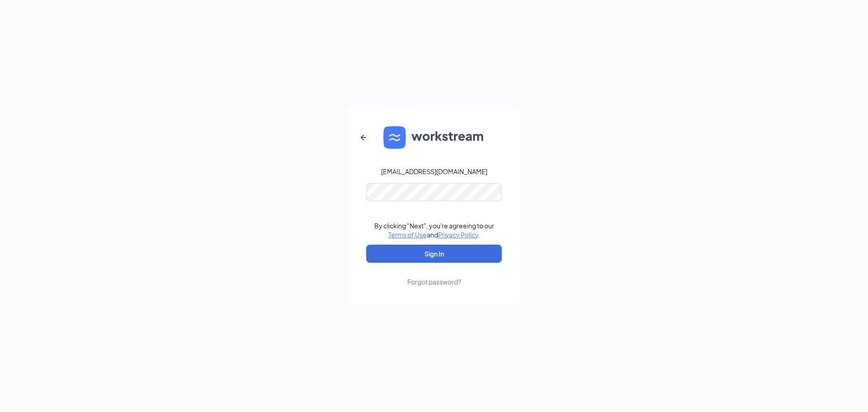  I want to click on svg: ArrowLeftNew, so click(363, 138).